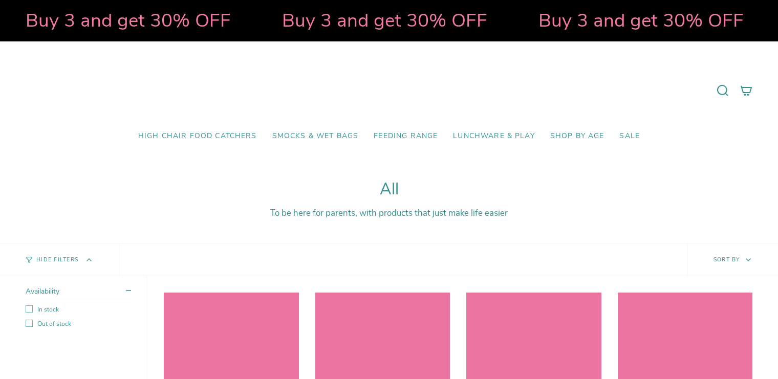 The image size is (778, 379). Describe the element at coordinates (389, 189) in the screenshot. I see `h1: All` at that location.